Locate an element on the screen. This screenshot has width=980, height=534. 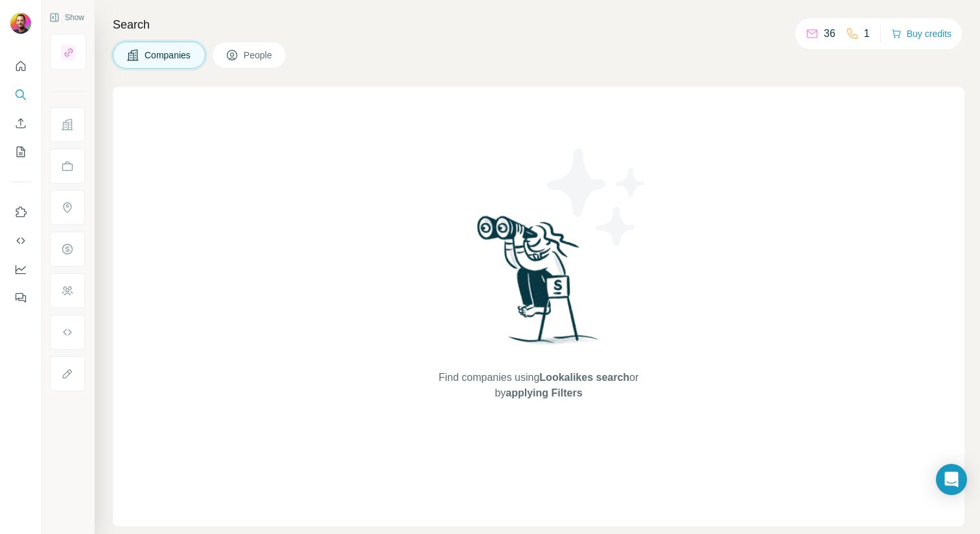
button: Buy credits is located at coordinates (921, 34).